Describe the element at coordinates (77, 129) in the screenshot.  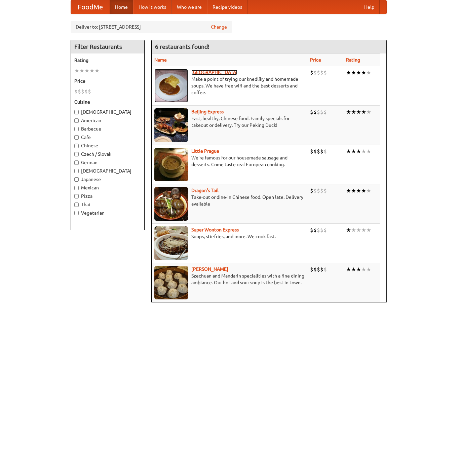
I see `input: Barbecue` at that location.